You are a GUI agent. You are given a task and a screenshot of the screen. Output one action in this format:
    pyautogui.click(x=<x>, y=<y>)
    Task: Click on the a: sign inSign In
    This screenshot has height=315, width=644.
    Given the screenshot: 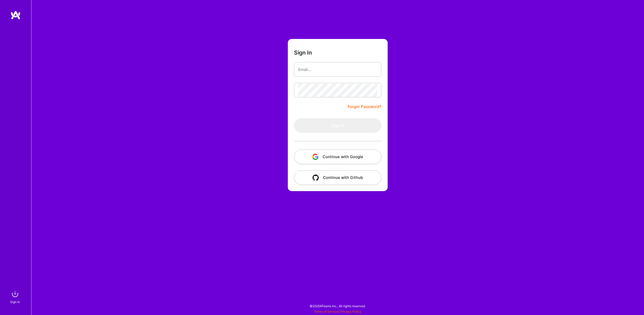 What is the action you would take?
    pyautogui.click(x=16, y=297)
    